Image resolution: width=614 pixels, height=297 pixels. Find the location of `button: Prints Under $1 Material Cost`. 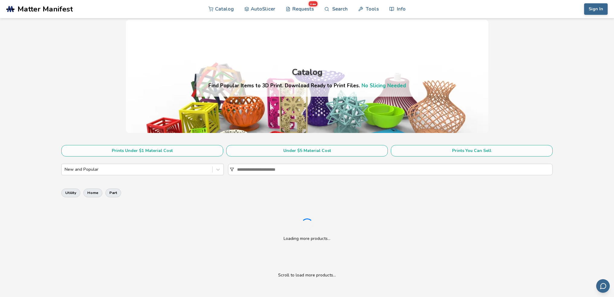

button: Prints Under $1 Material Cost is located at coordinates (142, 151).